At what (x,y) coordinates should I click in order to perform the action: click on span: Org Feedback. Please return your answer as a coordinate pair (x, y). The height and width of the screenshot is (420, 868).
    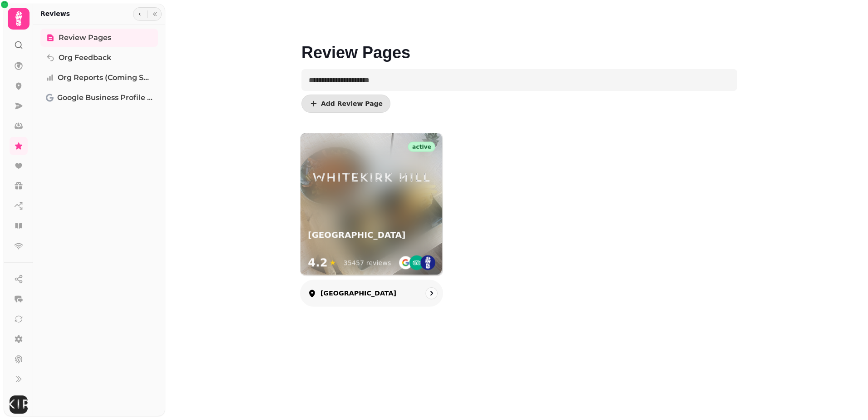
    Looking at the image, I should click on (85, 57).